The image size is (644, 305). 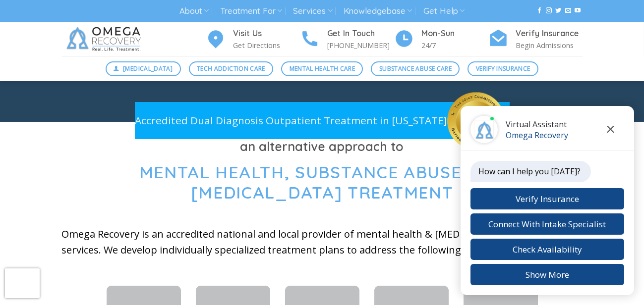 What do you see at coordinates (415, 69) in the screenshot?
I see `a: Substance Abuse Care` at bounding box center [415, 69].